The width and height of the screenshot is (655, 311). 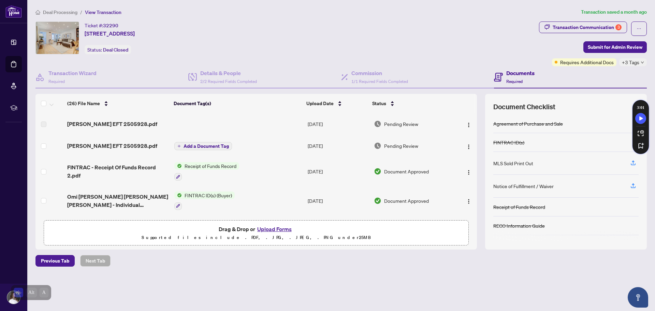 What do you see at coordinates (379, 103) in the screenshot?
I see `span: Status` at bounding box center [379, 103].